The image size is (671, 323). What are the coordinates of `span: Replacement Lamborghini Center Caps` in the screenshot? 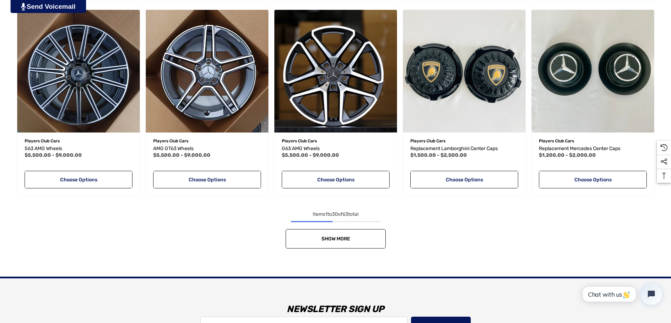 It's located at (454, 148).